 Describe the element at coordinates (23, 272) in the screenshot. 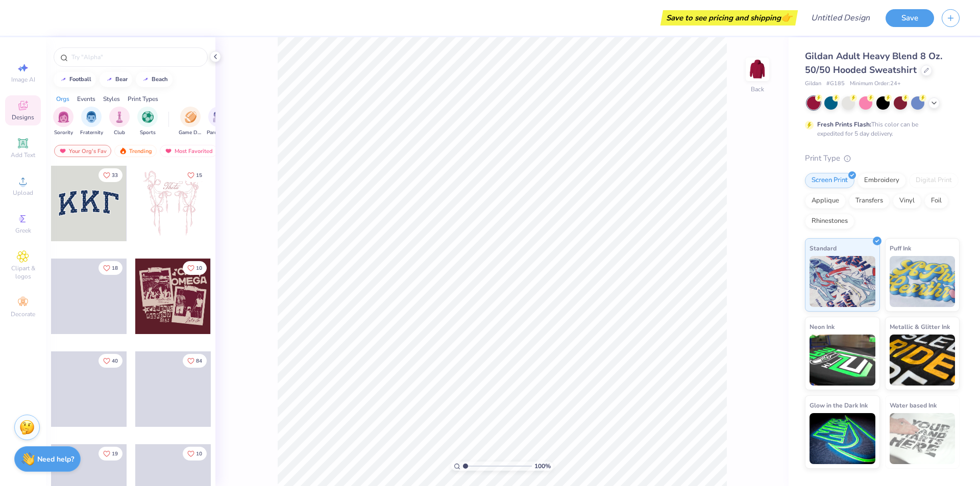

I see `span: Clipart & logos` at that location.